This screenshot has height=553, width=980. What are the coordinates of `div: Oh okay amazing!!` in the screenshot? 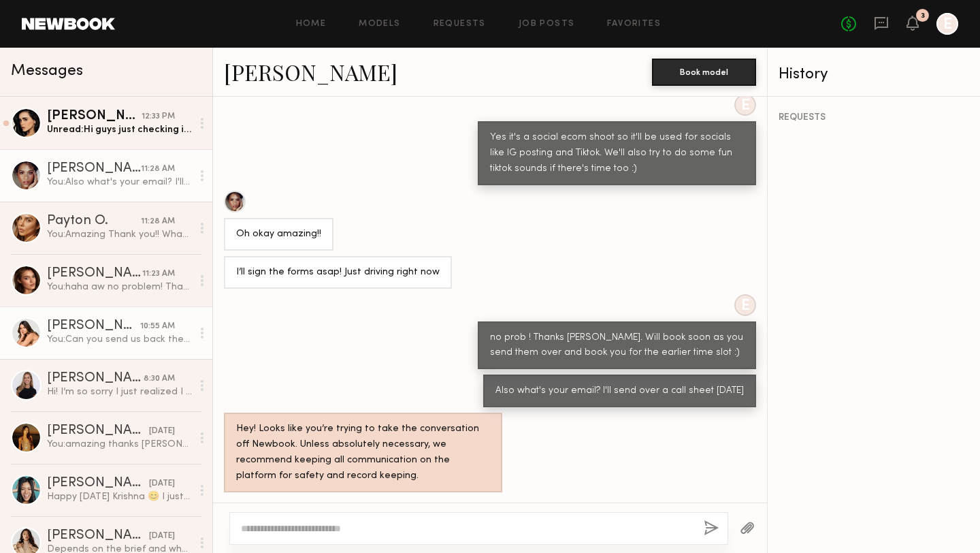 It's located at (278, 234).